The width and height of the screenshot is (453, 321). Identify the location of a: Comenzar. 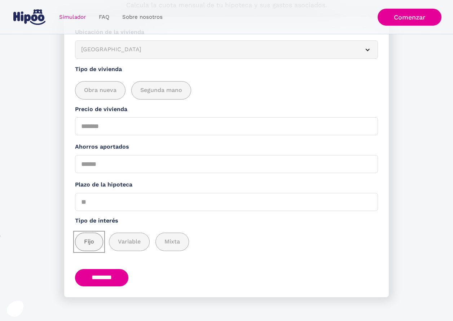
(409, 17).